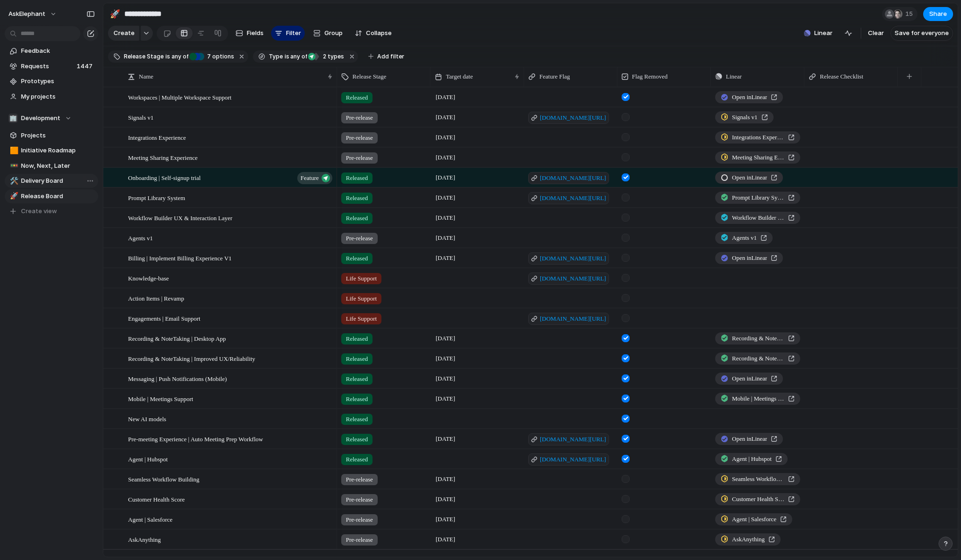  What do you see at coordinates (876, 34) in the screenshot?
I see `button: Clear` at bounding box center [876, 34].